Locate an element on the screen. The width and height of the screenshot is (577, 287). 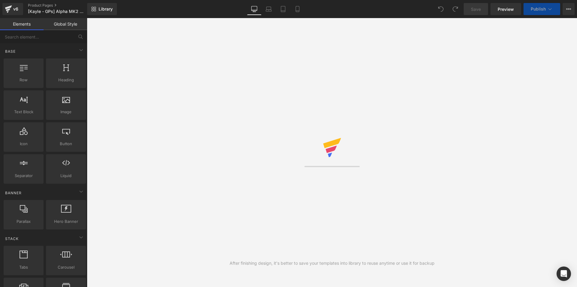
span: Heading is located at coordinates (66, 80).